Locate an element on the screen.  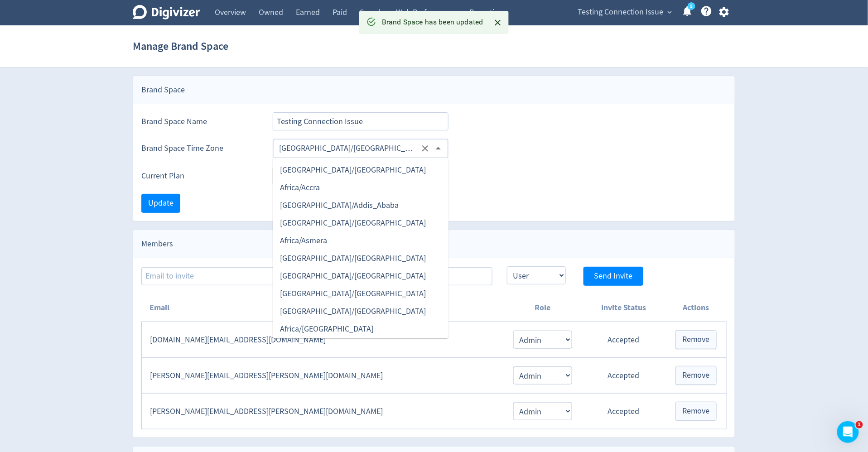
th: Role is located at coordinates (543, 308).